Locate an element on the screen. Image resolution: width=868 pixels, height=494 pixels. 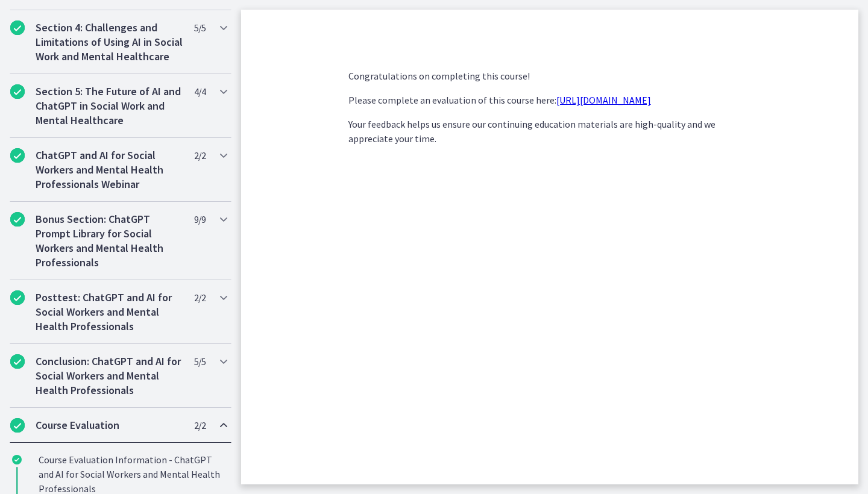
p: Congratulations on completing this course! is located at coordinates (550, 76).